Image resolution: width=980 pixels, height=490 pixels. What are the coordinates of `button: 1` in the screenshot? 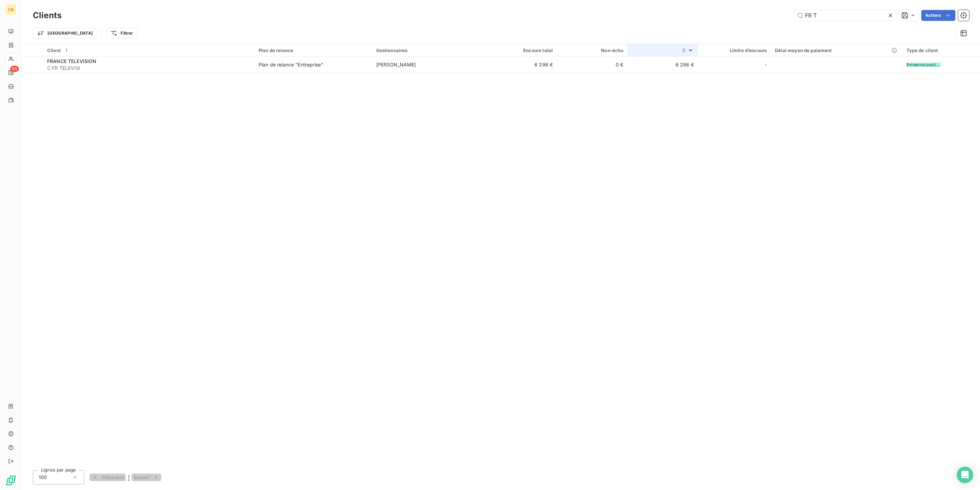 It's located at (128, 477).